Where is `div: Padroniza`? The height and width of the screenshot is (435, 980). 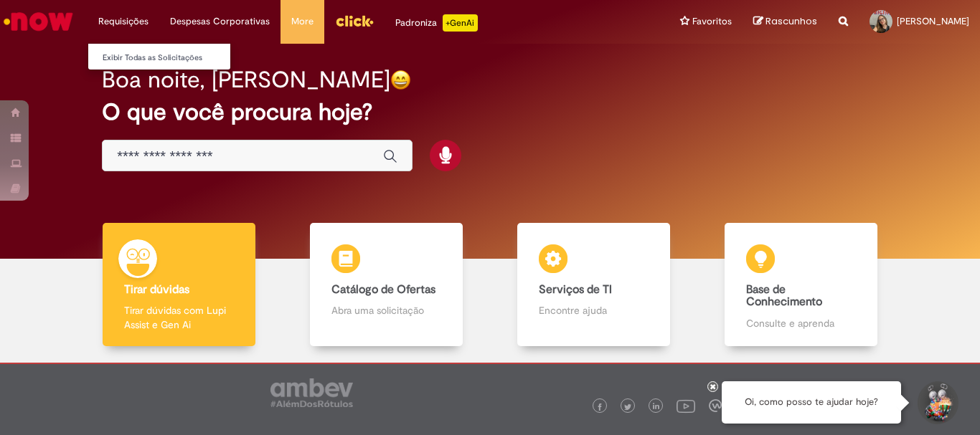 div: Padroniza is located at coordinates (436, 23).